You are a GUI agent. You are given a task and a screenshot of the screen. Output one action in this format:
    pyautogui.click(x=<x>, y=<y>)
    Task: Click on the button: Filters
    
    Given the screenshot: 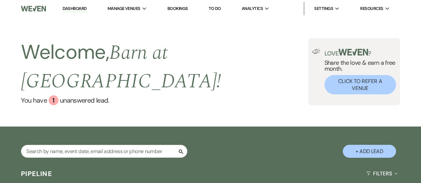 What is the action you would take?
    pyautogui.click(x=382, y=174)
    